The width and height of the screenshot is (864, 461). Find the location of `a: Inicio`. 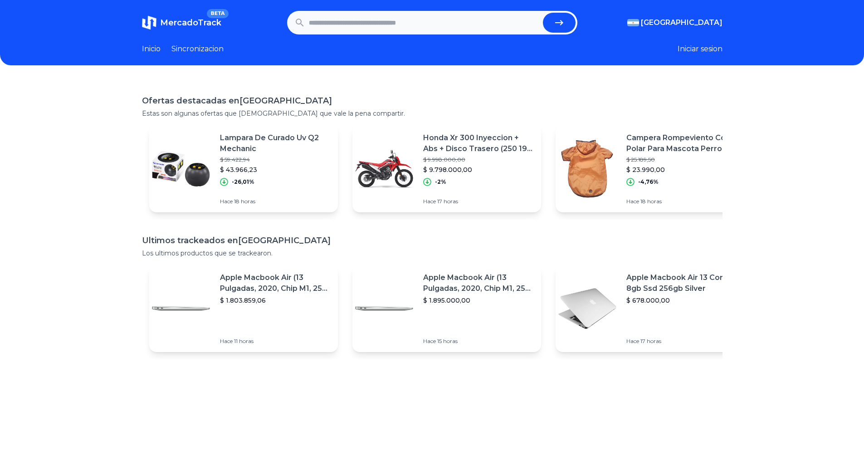

a: Inicio is located at coordinates (151, 49).